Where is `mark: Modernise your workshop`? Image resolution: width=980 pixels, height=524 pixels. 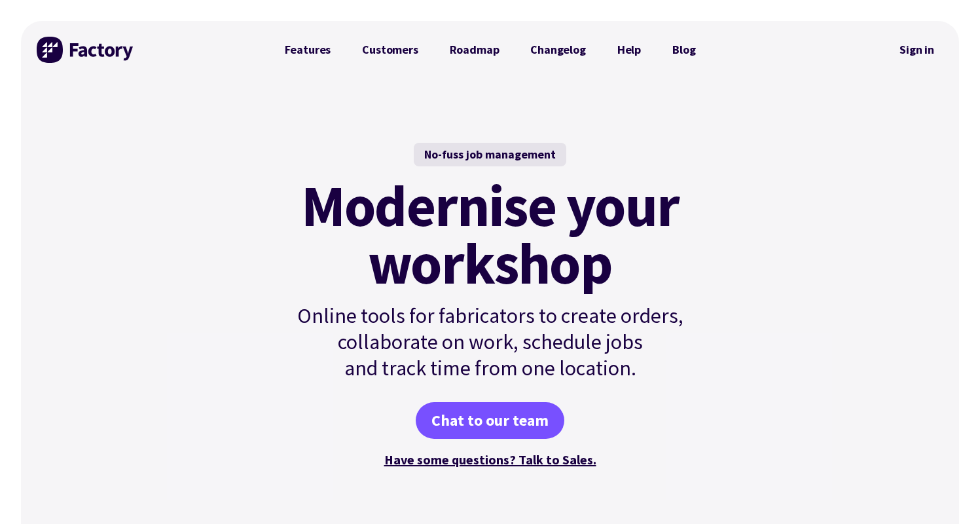
mark: Modernise your workshop is located at coordinates (490, 234).